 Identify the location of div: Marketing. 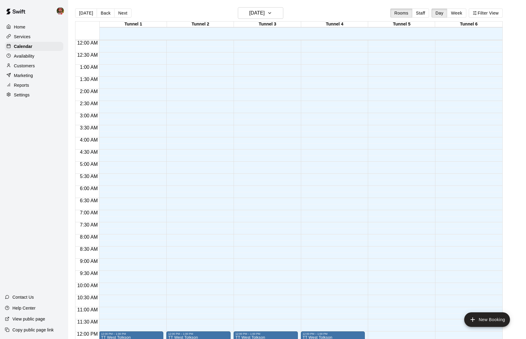
(34, 75).